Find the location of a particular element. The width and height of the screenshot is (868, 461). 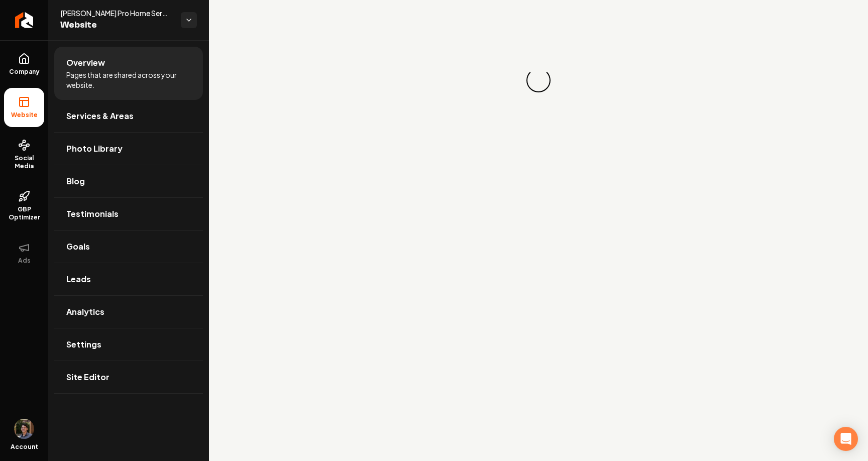

span: Ads is located at coordinates (24, 261).